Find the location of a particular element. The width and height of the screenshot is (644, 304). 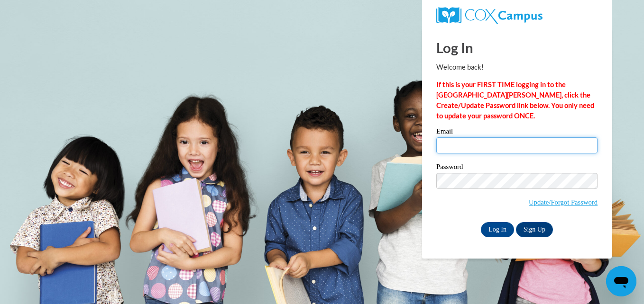

a: COX Campus is located at coordinates (517, 16).